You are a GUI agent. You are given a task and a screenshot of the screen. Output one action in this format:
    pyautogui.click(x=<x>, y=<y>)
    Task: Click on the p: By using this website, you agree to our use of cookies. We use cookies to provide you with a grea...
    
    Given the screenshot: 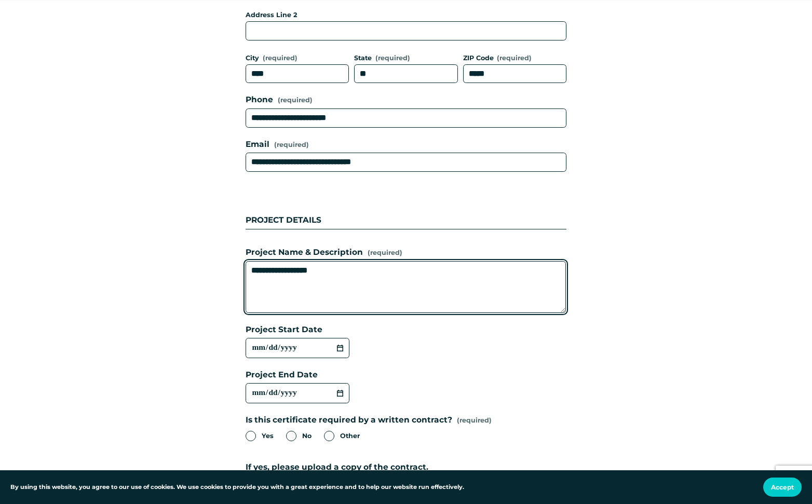 What is the action you would take?
    pyautogui.click(x=237, y=488)
    